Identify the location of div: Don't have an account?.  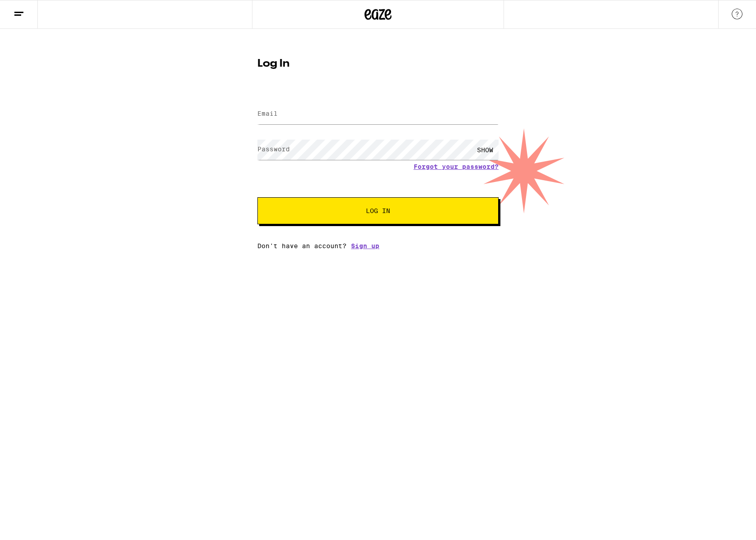
(378, 246).